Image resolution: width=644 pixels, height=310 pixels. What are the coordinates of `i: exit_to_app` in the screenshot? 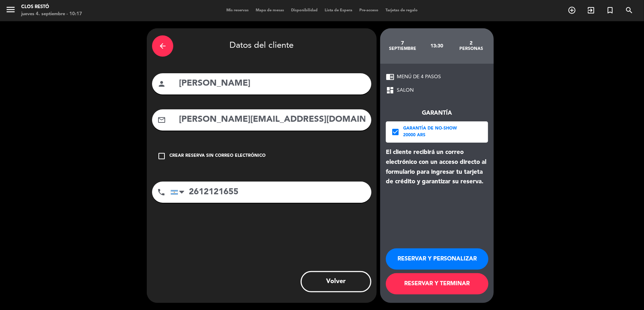 It's located at (591, 10).